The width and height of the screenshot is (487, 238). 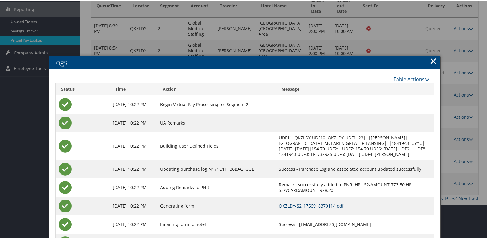 What do you see at coordinates (433, 60) in the screenshot?
I see `a: Close` at bounding box center [433, 60].